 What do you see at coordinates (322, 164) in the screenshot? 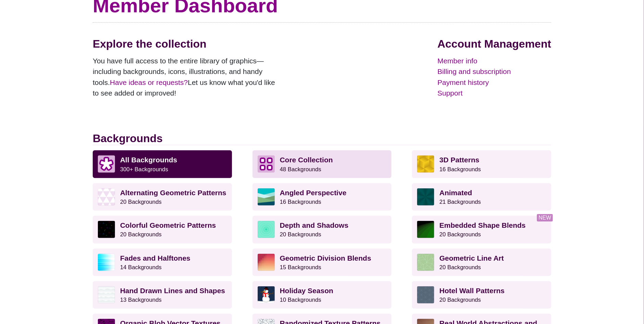
I see `a: Core Collection 48 Backgrounds` at bounding box center [322, 164].